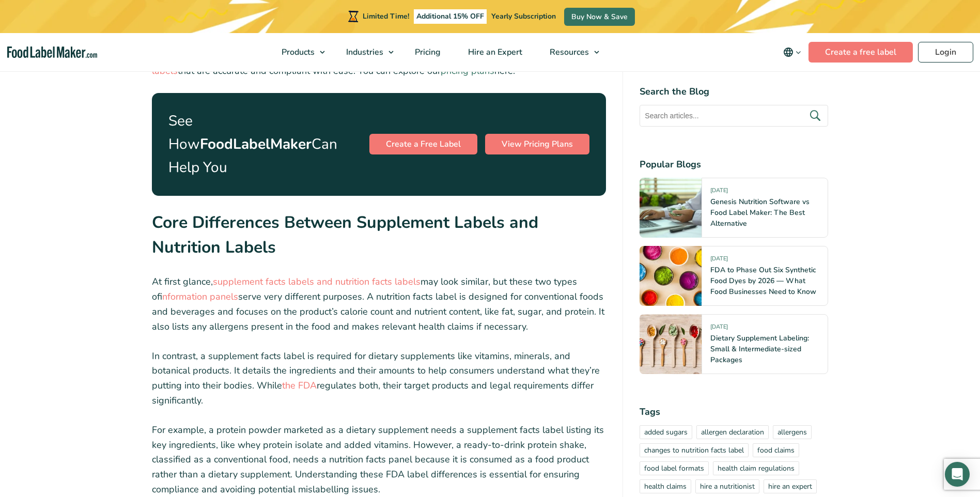  I want to click on a: Industries, so click(365, 52).